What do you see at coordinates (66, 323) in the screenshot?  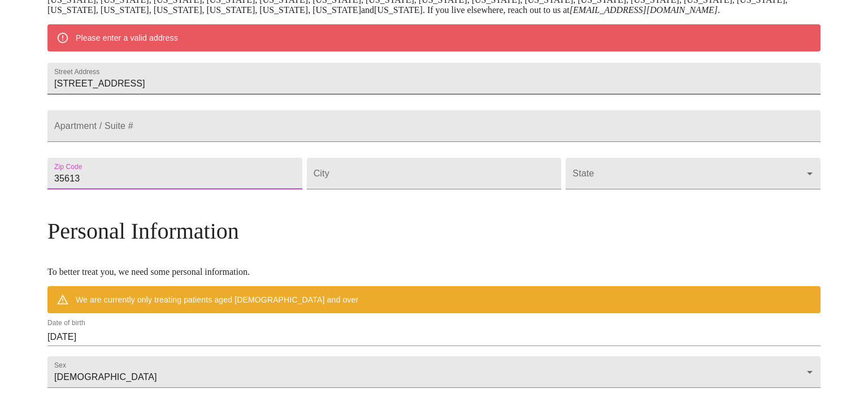 I see `label: Date of birth` at bounding box center [66, 323].